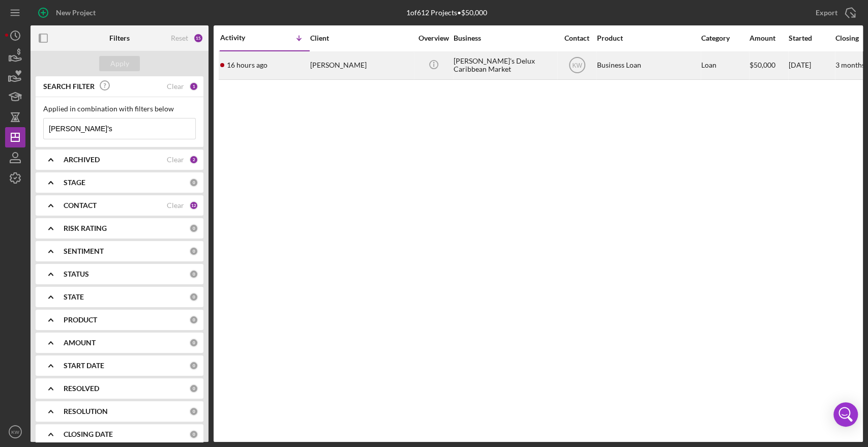 This screenshot has width=868, height=447. What do you see at coordinates (194, 86) in the screenshot?
I see `div: 1` at bounding box center [194, 86].